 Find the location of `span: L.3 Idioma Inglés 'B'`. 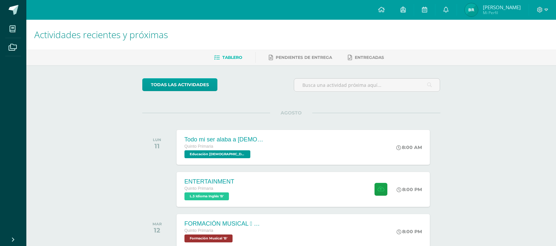

span: L.3 Idioma Inglés 'B' is located at coordinates (207, 197).